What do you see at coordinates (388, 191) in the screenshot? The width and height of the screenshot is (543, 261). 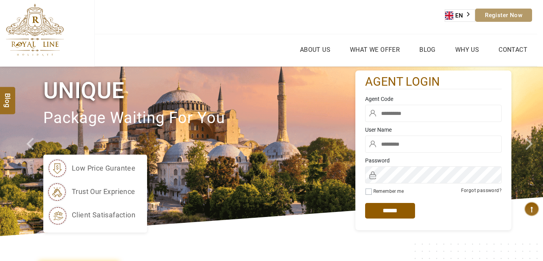 I see `label: Remember me` at bounding box center [388, 191].